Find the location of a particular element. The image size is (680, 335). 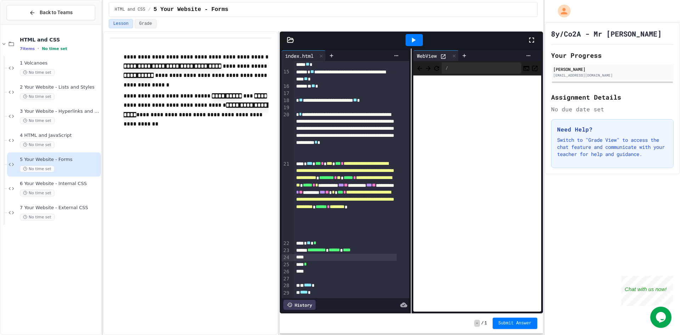

h2: Your Progress is located at coordinates (612, 55).